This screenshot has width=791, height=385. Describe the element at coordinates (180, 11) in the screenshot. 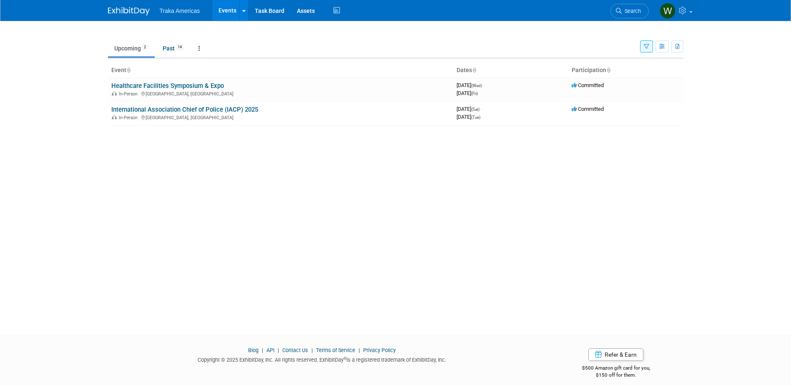

I see `span: Traka Americas` at that location.